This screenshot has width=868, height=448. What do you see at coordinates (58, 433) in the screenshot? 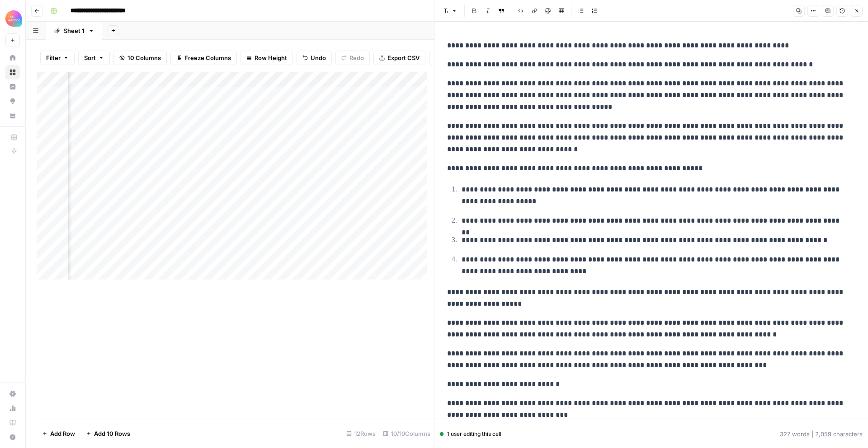
I see `button: Add Row` at bounding box center [58, 433].